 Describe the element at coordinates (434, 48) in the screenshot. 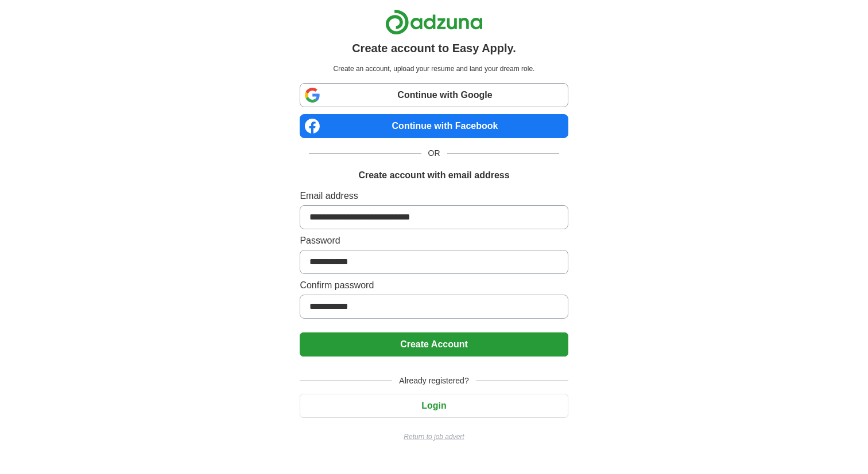

I see `h1: Create account to Easy Apply.` at that location.